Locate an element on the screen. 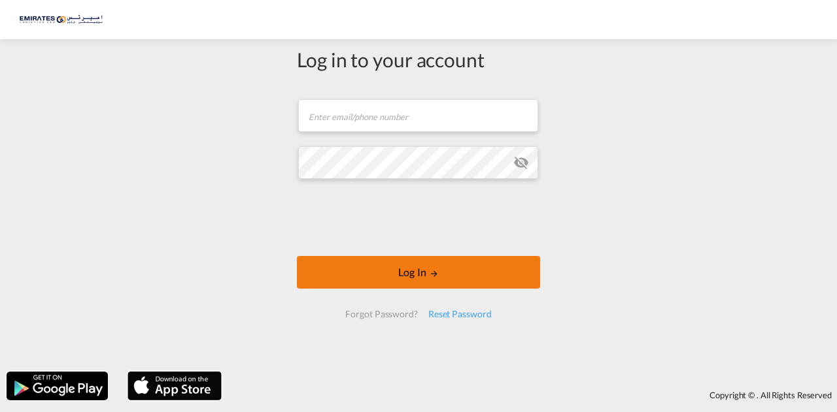  md-icon: icon-eye-off is located at coordinates (521, 163).